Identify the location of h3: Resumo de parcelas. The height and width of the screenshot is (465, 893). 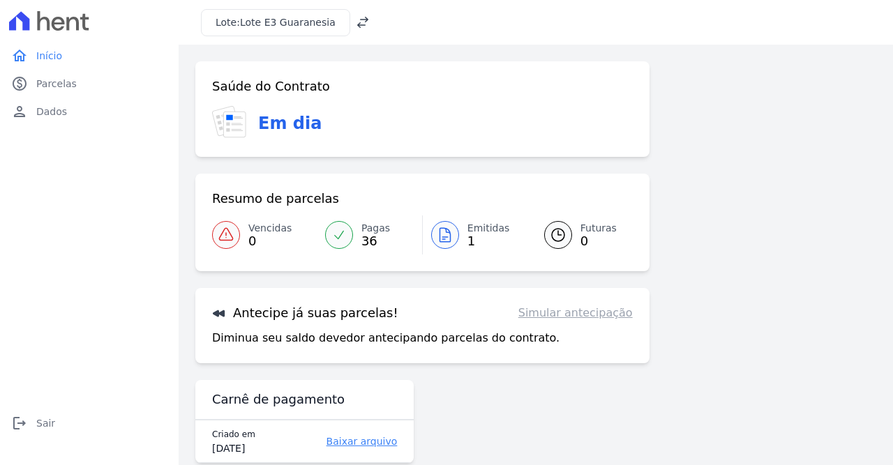
(275, 199).